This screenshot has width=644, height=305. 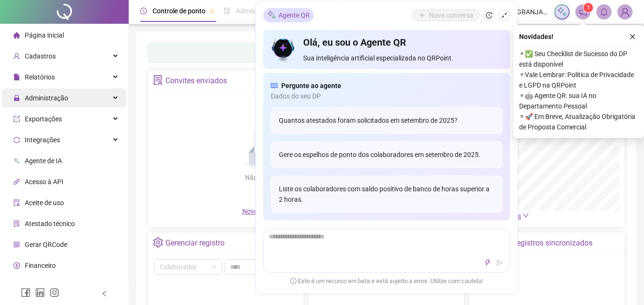 I want to click on span: shrink, so click(x=505, y=16).